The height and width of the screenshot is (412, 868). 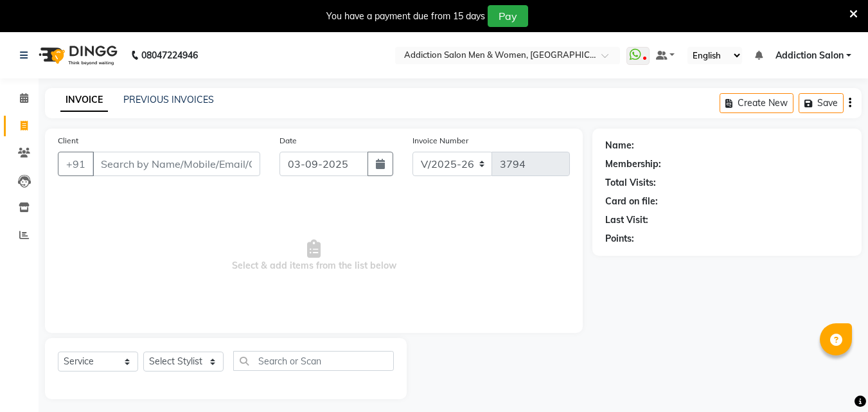 What do you see at coordinates (631, 201) in the screenshot?
I see `div: Card on file:` at bounding box center [631, 201].